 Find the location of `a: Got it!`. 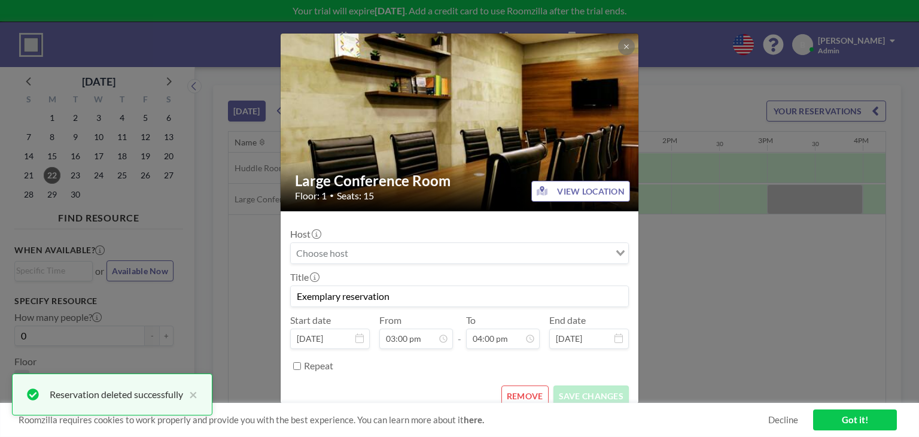

a: Got it! is located at coordinates (855, 419).